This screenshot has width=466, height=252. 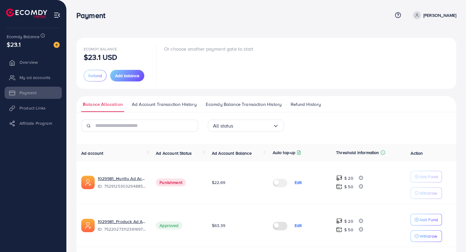 I want to click on div: <span class='underline'>1029981_Huntly Ad Account_1753011104538</span></br>7529125303294885904, so click(x=122, y=182).